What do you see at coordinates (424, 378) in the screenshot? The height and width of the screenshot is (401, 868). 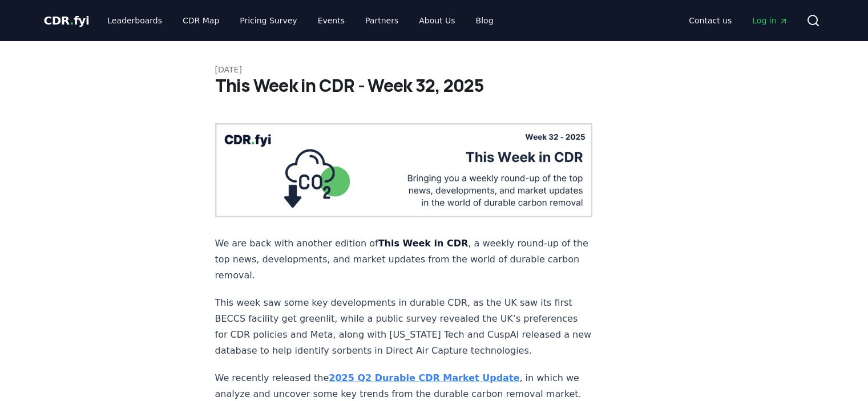 I see `strong: 2025 Q2 Durable CDR Market Update` at bounding box center [424, 378].